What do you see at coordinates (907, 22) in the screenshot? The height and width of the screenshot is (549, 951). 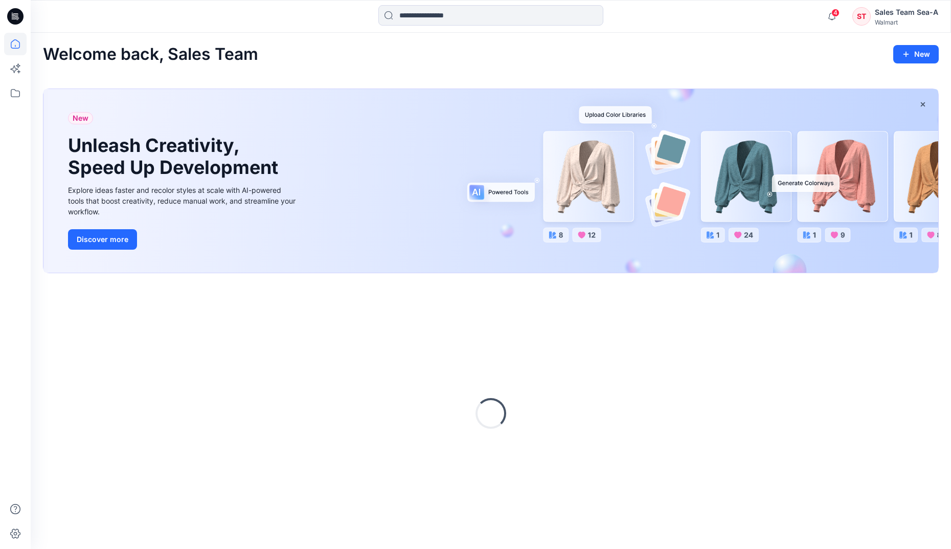 I see `div: Walmart` at bounding box center [907, 22].